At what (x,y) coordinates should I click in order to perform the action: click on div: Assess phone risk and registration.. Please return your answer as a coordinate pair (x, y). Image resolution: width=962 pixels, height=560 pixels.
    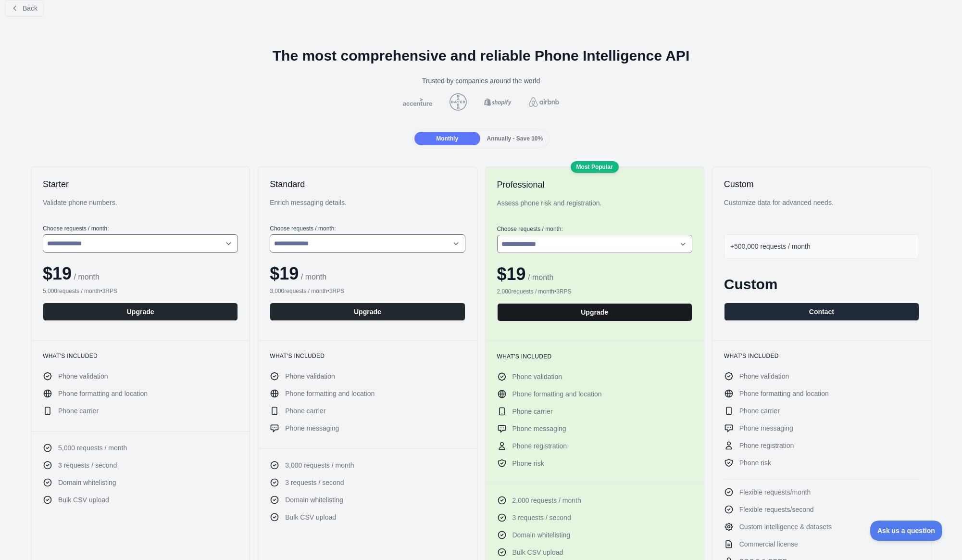
    Looking at the image, I should click on (594, 208).